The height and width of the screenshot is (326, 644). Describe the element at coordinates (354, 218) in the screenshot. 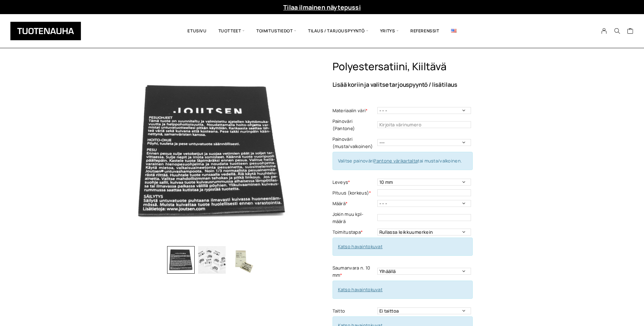

I see `label: Jokin muu kpl-määrä` at that location.